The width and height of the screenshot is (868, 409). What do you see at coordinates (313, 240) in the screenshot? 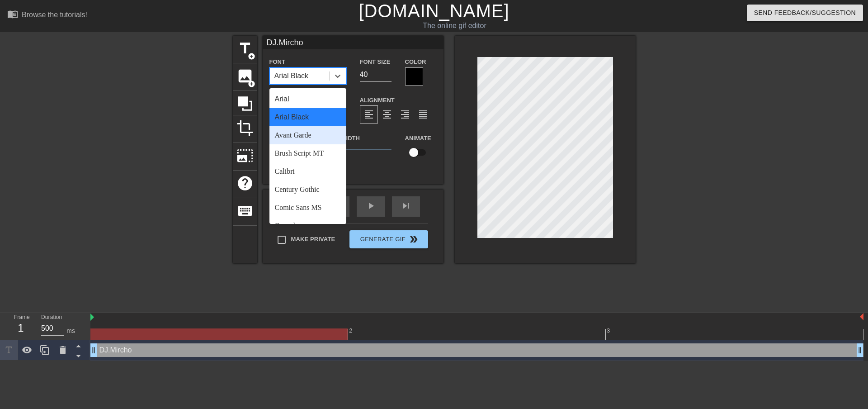
I see `span: Make Private` at bounding box center [313, 240].